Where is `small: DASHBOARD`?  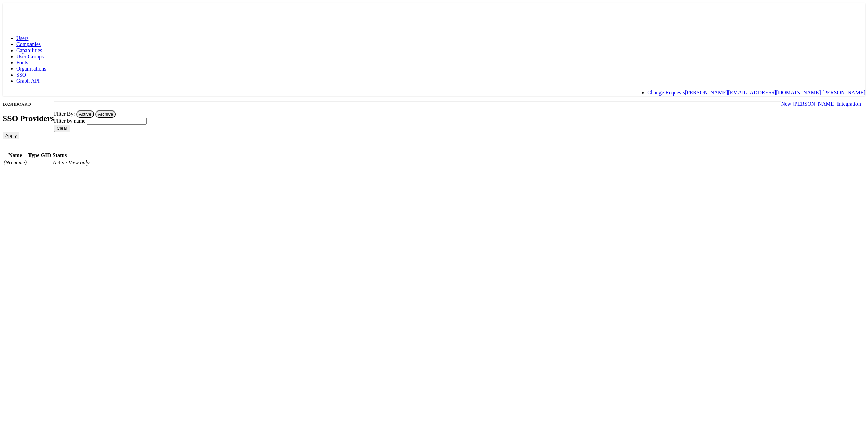
small: DASHBOARD is located at coordinates (17, 104).